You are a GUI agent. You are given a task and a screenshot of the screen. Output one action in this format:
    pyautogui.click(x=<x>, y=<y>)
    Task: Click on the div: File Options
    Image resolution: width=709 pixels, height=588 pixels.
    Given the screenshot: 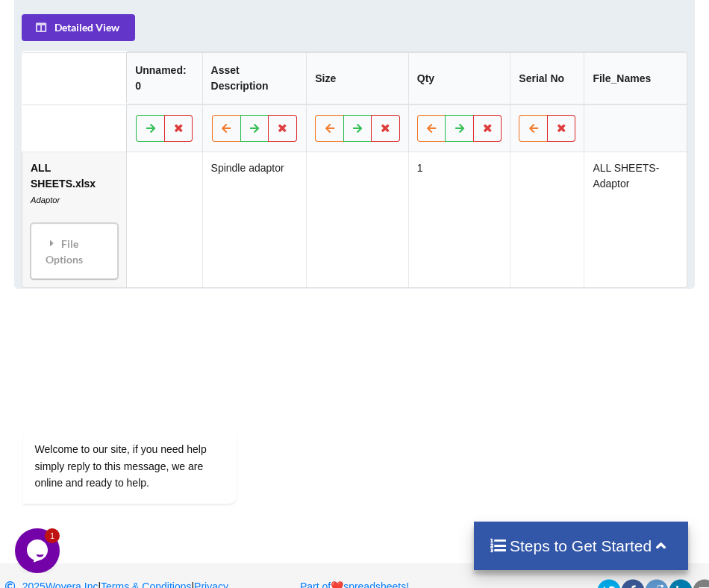 What is the action you would take?
    pyautogui.click(x=73, y=251)
    